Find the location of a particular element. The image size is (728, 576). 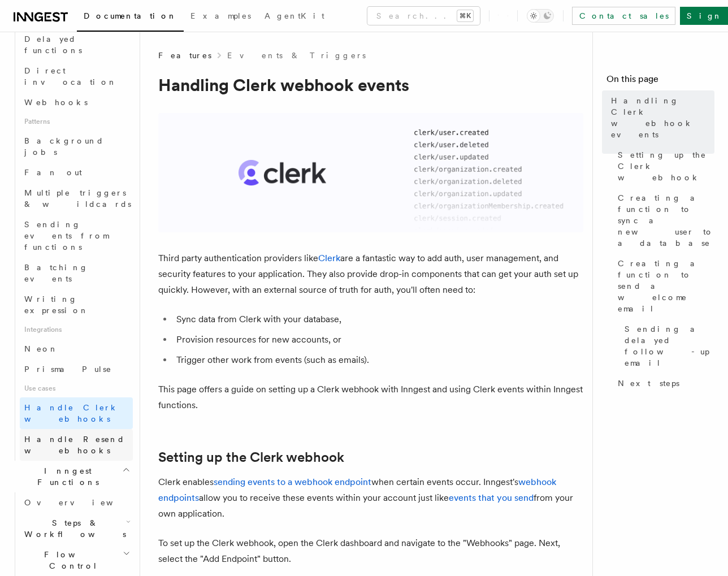

span: Use cases is located at coordinates (76, 388).